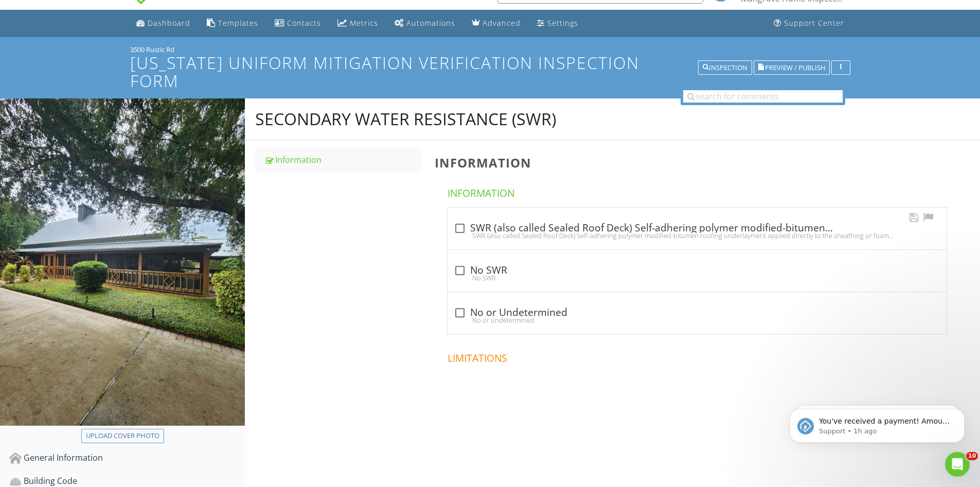 Image resolution: width=980 pixels, height=487 pixels. What do you see at coordinates (357, 23) in the screenshot?
I see `a: Metrics` at bounding box center [357, 23].